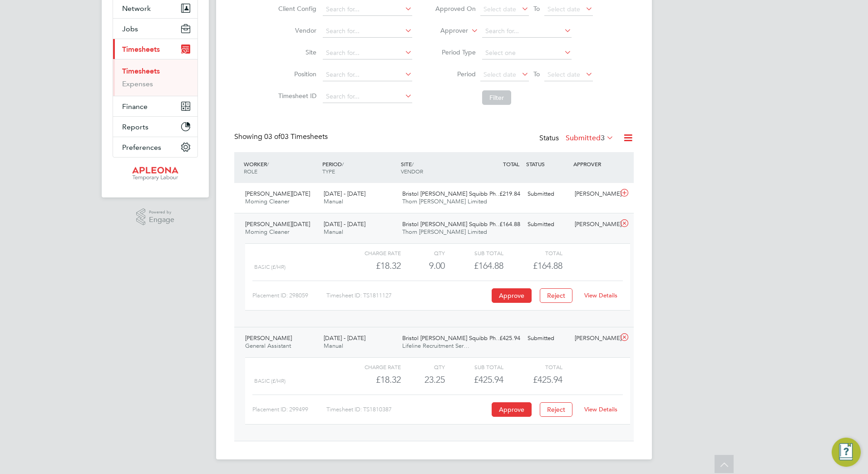  What do you see at coordinates (135, 127) in the screenshot?
I see `span: Reports` at bounding box center [135, 127].